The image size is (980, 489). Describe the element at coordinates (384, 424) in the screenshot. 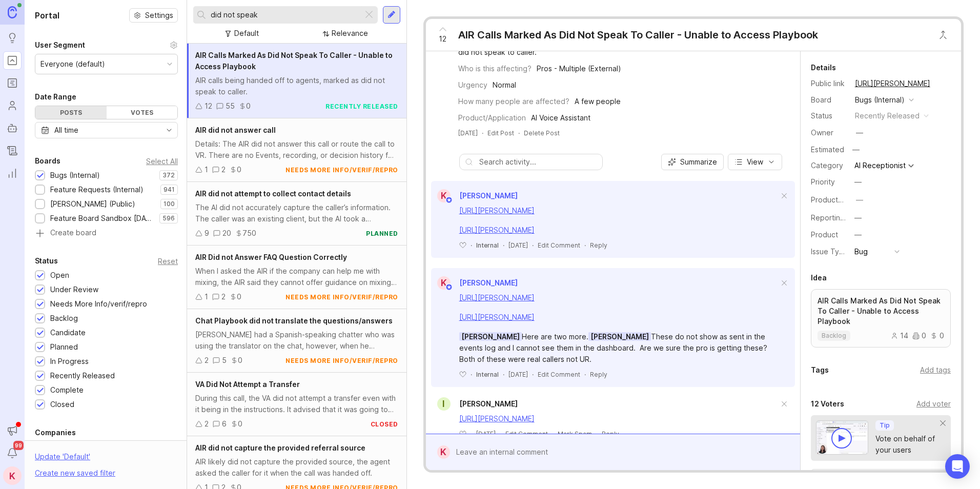

I see `div: closed` at that location.